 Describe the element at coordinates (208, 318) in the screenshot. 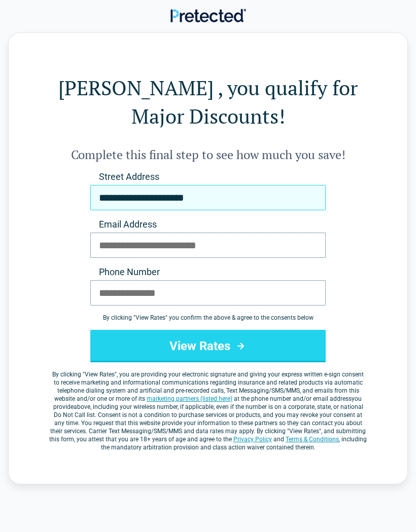

I see `div: By clicking " View Rates " you confirm the above & agree to the consents below` at that location.